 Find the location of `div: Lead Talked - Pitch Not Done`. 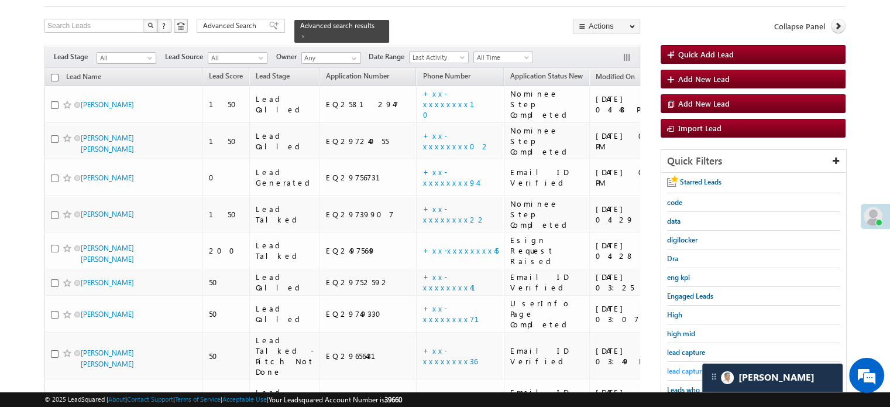

div: Lead Talked - Pitch Not Done is located at coordinates (285, 356).